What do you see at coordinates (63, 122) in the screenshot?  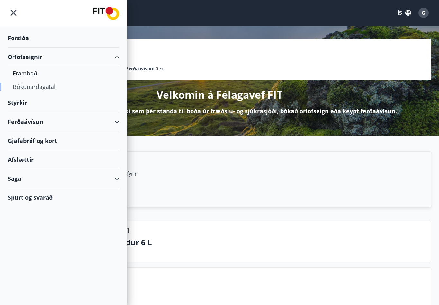 I see `div: Ferðaávísun` at bounding box center [63, 122].